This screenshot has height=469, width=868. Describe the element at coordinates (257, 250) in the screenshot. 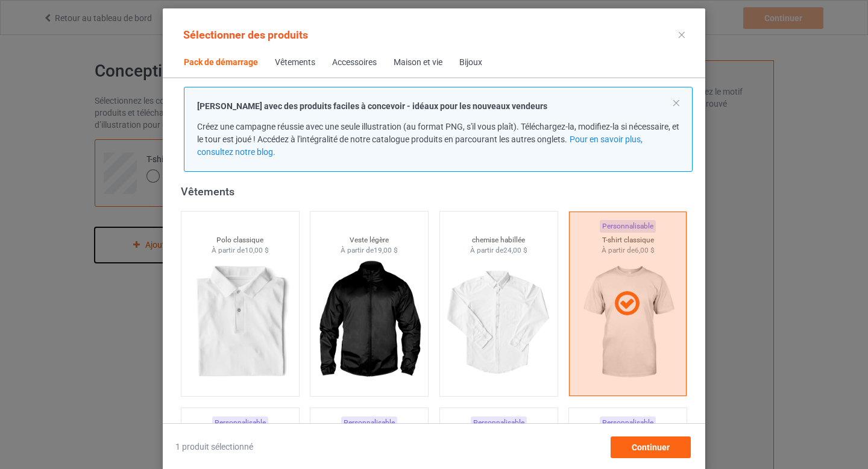

I see `font: 10,00 $` at that location.